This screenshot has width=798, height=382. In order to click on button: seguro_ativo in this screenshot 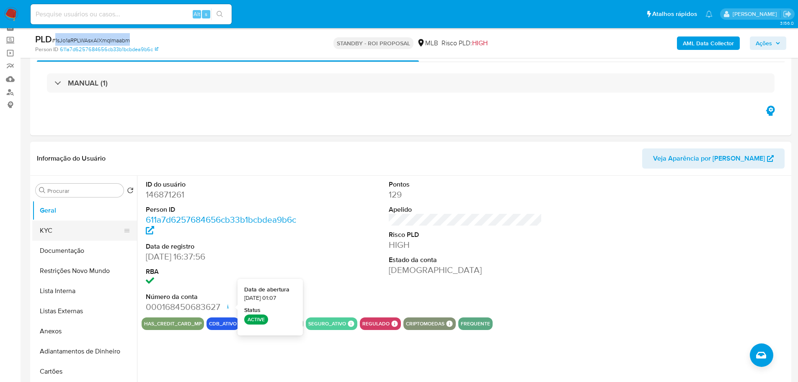, I will do `click(327, 323)`.